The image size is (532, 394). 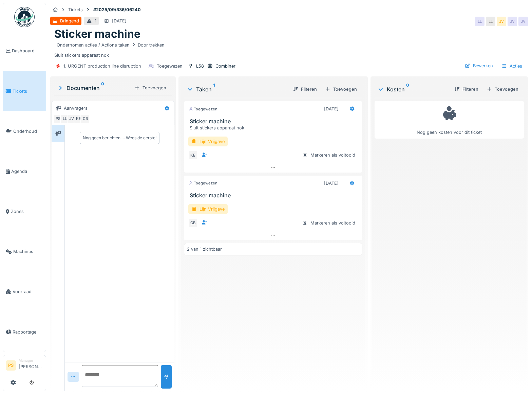 What do you see at coordinates (28, 91) in the screenshot?
I see `span: Tickets` at bounding box center [28, 91].